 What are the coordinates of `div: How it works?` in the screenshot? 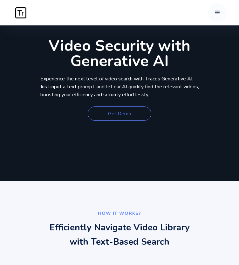 It's located at (120, 213).